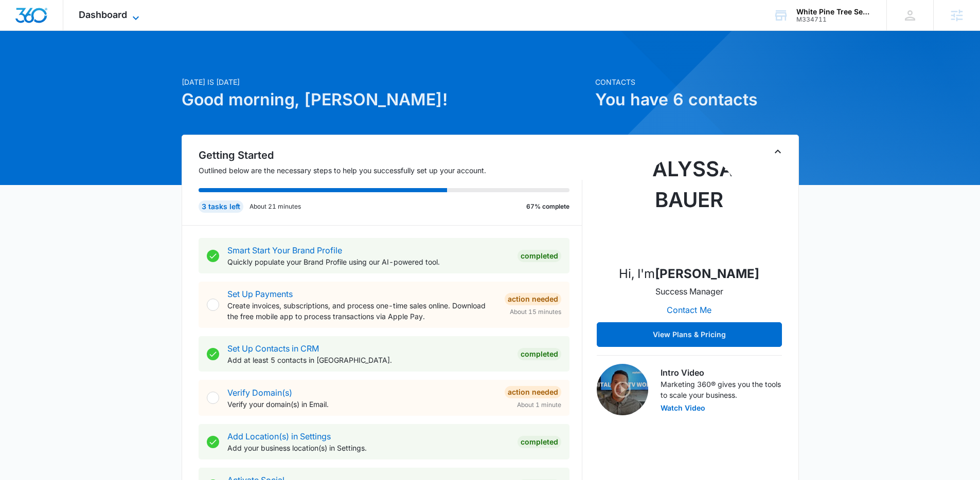 Image resolution: width=980 pixels, height=480 pixels. Describe the element at coordinates (689, 335) in the screenshot. I see `button: View Plans & Pricing` at that location.